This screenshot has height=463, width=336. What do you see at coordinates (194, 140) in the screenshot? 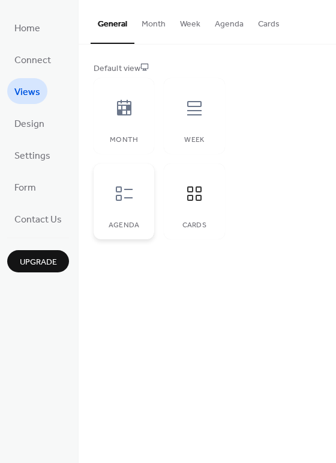
I see `div: Week` at bounding box center [194, 140].